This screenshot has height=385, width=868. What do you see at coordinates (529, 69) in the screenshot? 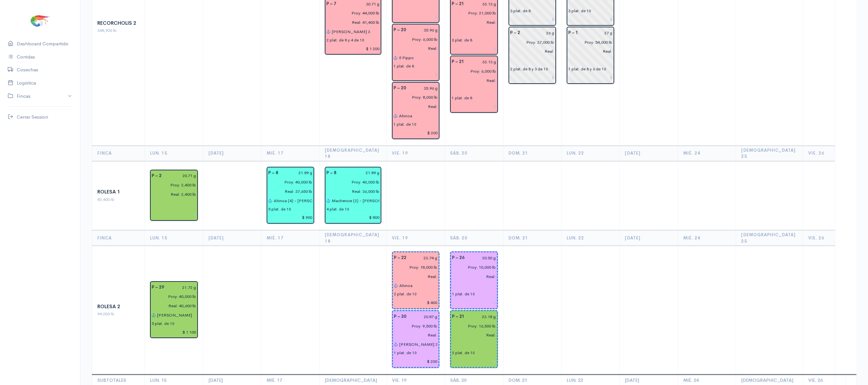
I see `div: 2 plat. de 8 y 3 de 10` at bounding box center [529, 69].